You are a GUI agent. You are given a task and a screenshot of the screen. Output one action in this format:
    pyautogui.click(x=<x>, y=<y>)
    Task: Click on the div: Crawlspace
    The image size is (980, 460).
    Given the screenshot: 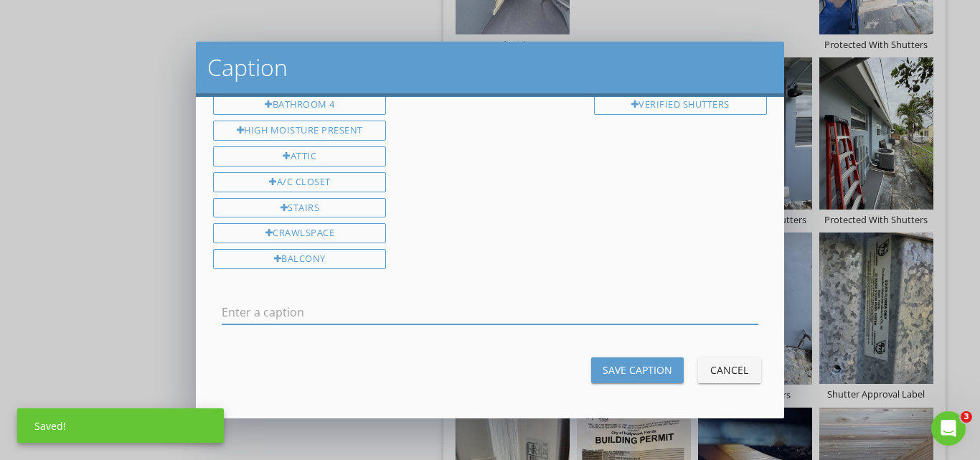 What is the action you would take?
    pyautogui.click(x=299, y=234)
    